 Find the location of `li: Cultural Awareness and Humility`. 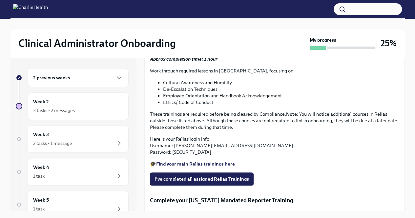

li: Cultural Awareness and Humility is located at coordinates (281, 83).